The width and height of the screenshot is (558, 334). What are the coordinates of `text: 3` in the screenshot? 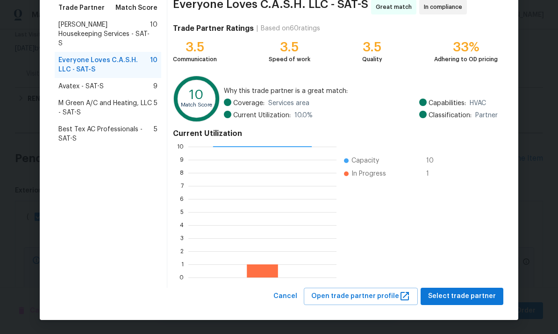 It's located at (182, 238).